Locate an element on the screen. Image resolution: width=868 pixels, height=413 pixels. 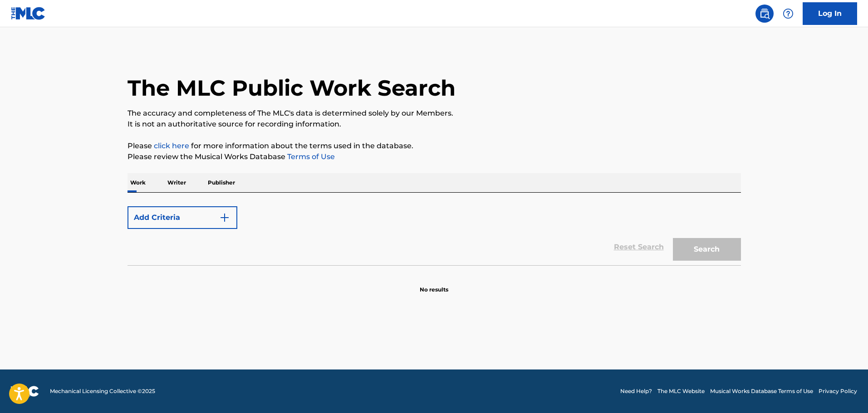
div: Help is located at coordinates (788, 14).